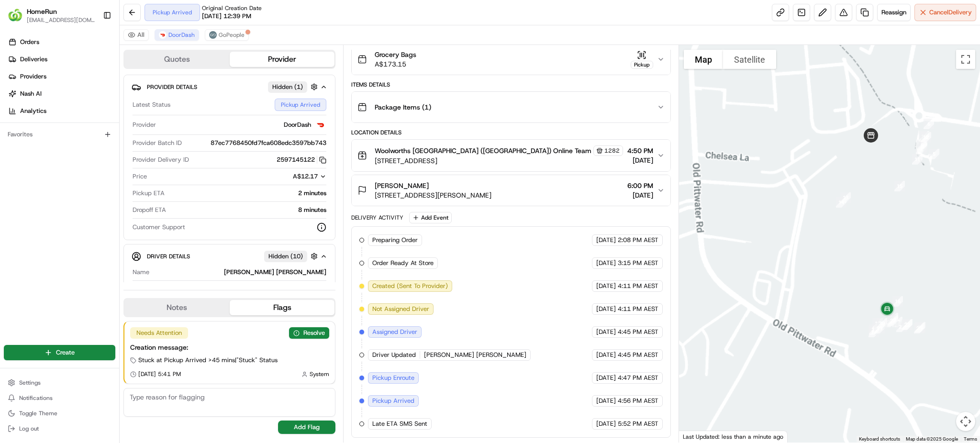  Describe the element at coordinates (30, 42) in the screenshot. I see `span: Orders` at that location.